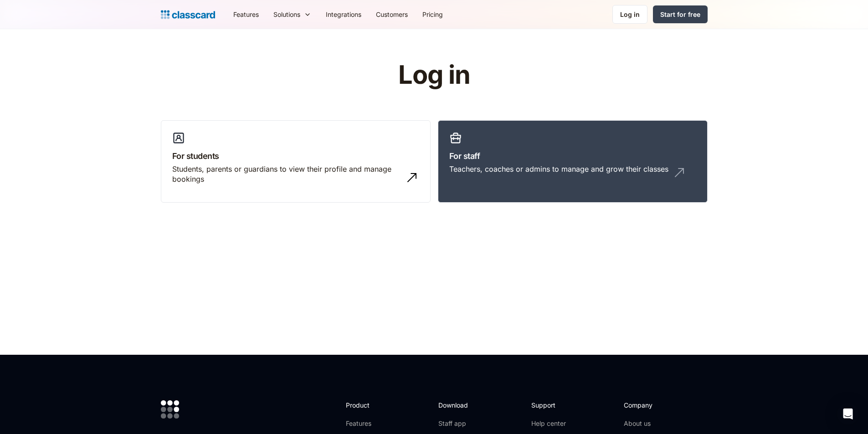  I want to click on h2: Download, so click(457, 405).